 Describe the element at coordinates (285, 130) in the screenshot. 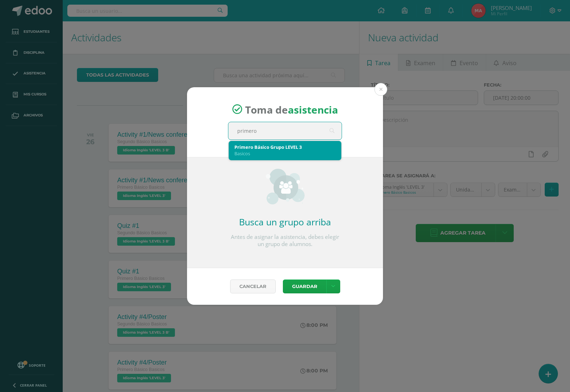

I see `input: Busca un grado o sección aquí...` at that location.